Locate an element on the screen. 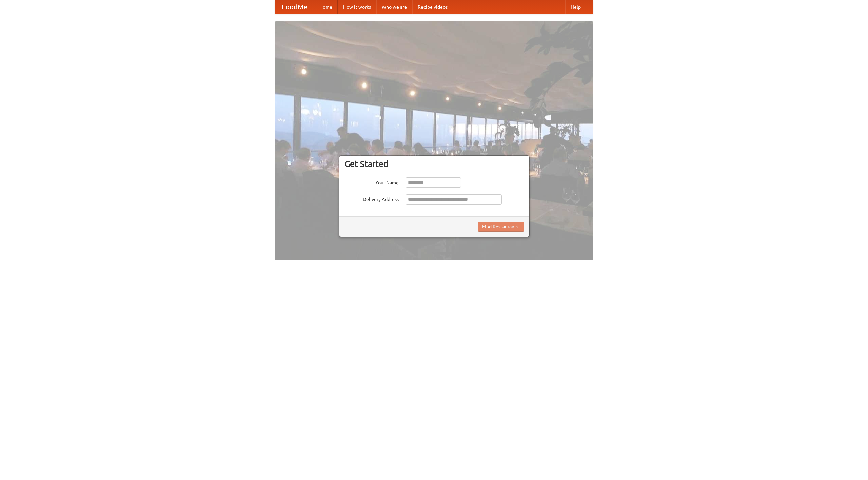  a: Who we are is located at coordinates (394, 7).